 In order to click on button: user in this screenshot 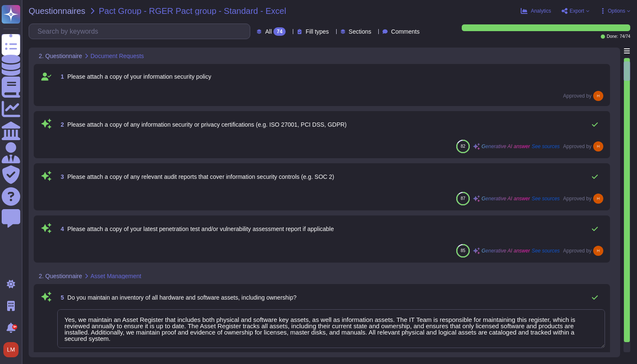, I will do `click(13, 350)`.